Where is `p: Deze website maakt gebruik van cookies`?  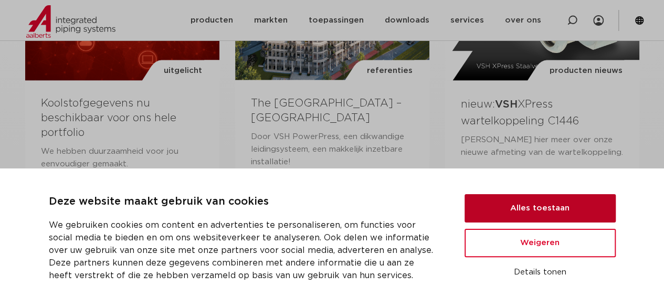 p: Deze website maakt gebruik van cookies is located at coordinates (244, 202).